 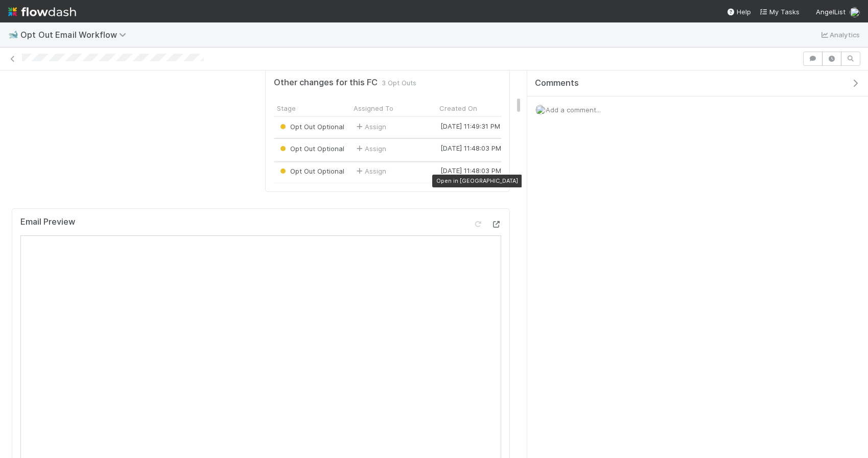 What do you see at coordinates (779, 12) in the screenshot?
I see `span: My Tasks` at bounding box center [779, 12].